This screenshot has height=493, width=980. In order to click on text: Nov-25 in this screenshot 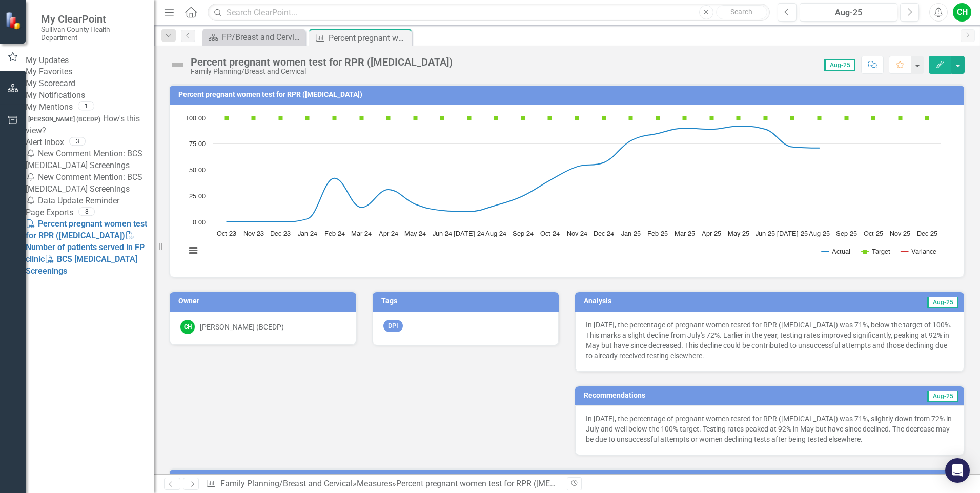, I will do `click(899, 234)`.